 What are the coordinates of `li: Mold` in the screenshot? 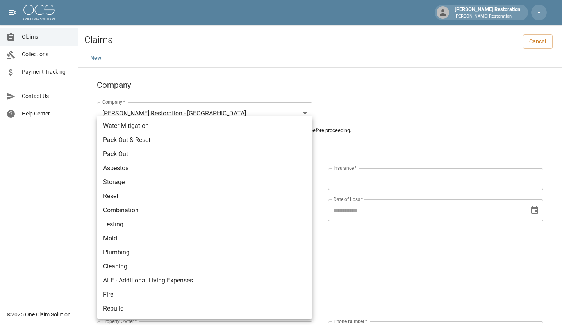 It's located at (205, 238).